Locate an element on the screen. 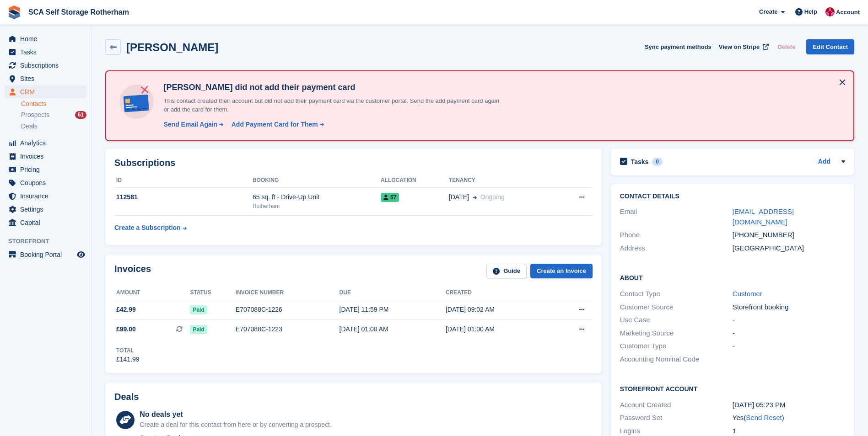 This screenshot has height=436, width=868. th: ID is located at coordinates (183, 181).